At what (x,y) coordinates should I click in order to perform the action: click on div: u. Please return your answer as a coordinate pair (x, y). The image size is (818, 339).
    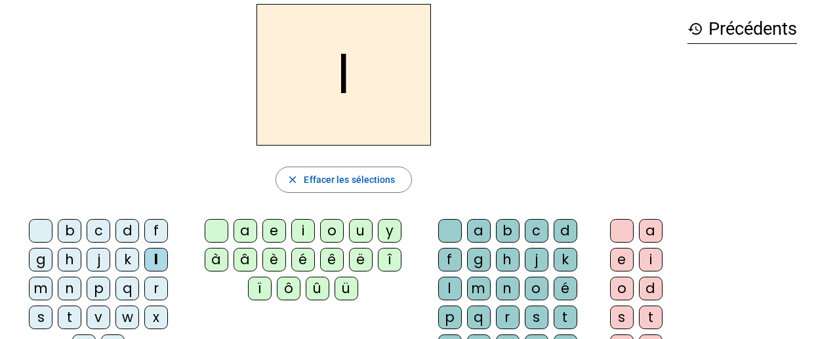
    Looking at the image, I should click on (361, 231).